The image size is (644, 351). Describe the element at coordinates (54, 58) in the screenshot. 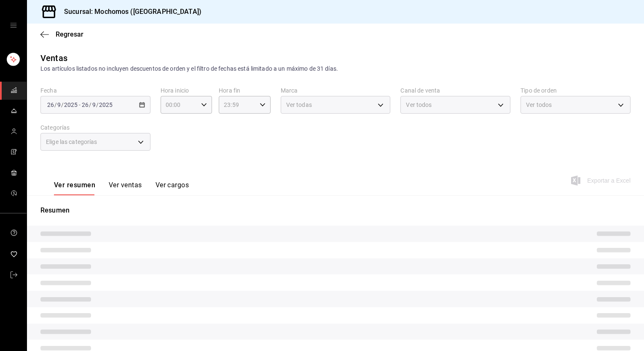

I see `div: Ventas` at that location.